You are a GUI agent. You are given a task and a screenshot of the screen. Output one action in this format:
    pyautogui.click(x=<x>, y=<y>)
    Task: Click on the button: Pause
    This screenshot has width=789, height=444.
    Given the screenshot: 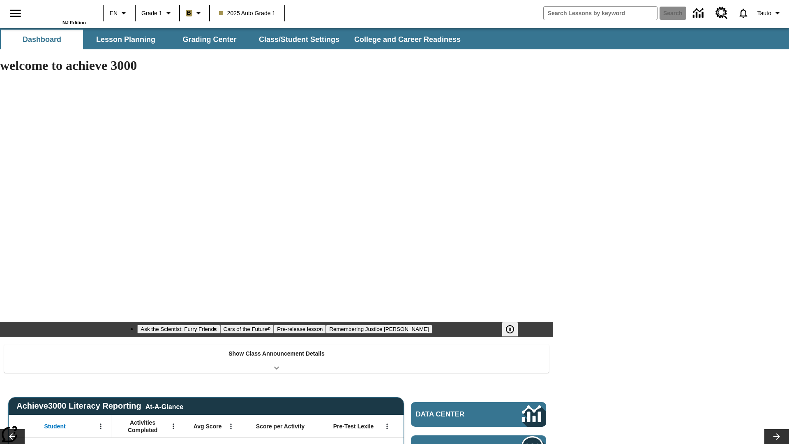 What is the action you would take?
    pyautogui.click(x=510, y=329)
    